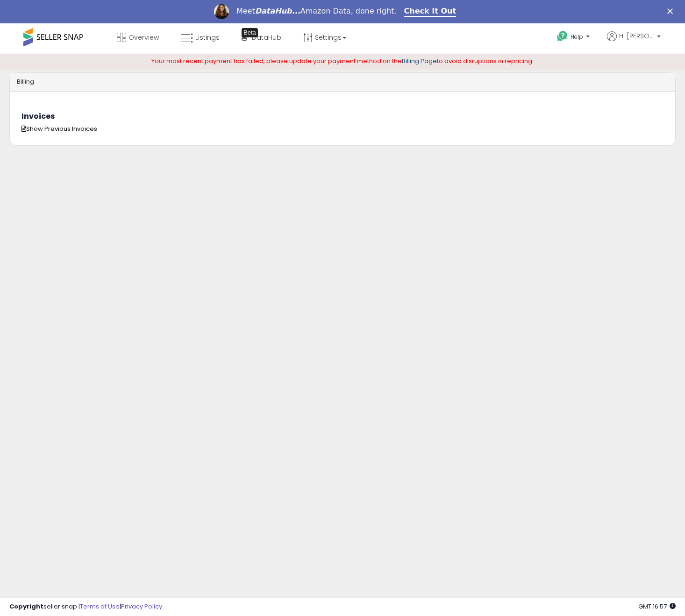 Image resolution: width=685 pixels, height=616 pixels. Describe the element at coordinates (574, 38) in the screenshot. I see `a: Help` at that location.